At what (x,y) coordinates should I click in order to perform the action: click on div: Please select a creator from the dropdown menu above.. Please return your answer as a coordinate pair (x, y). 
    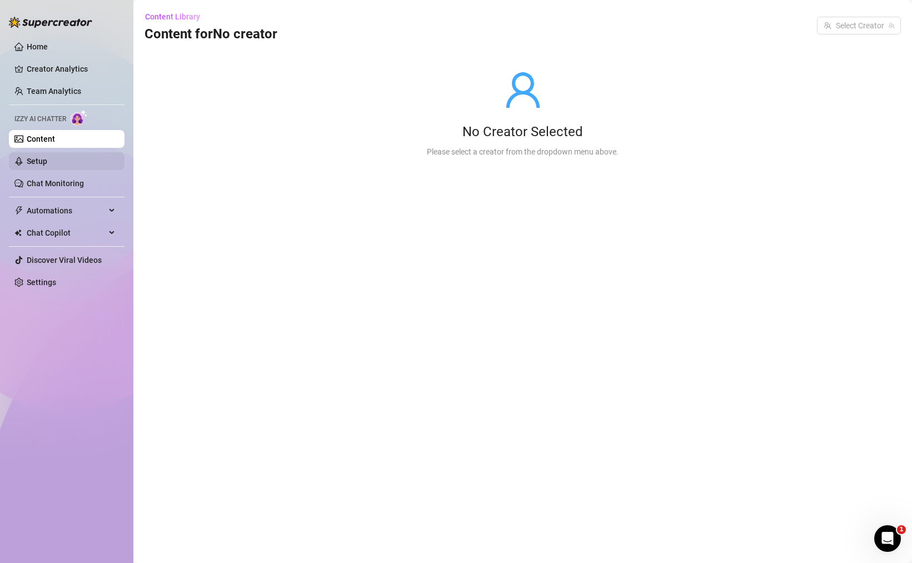
    Looking at the image, I should click on (522, 152).